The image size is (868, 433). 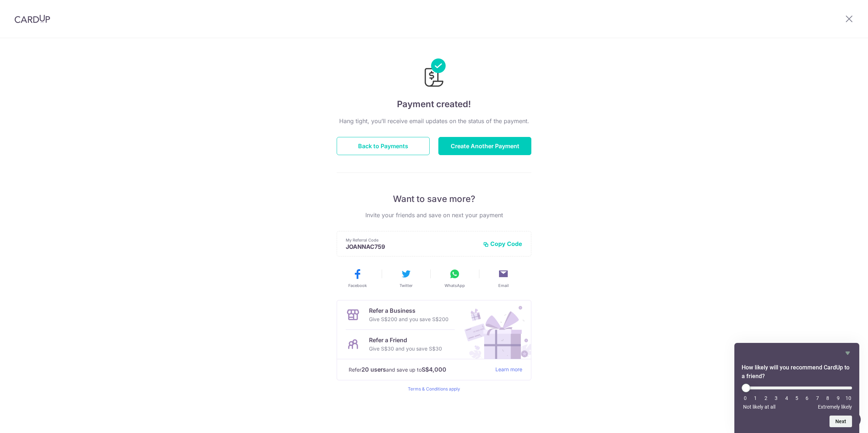 What do you see at coordinates (412, 241) in the screenshot?
I see `p: My Referral Code` at bounding box center [412, 241].